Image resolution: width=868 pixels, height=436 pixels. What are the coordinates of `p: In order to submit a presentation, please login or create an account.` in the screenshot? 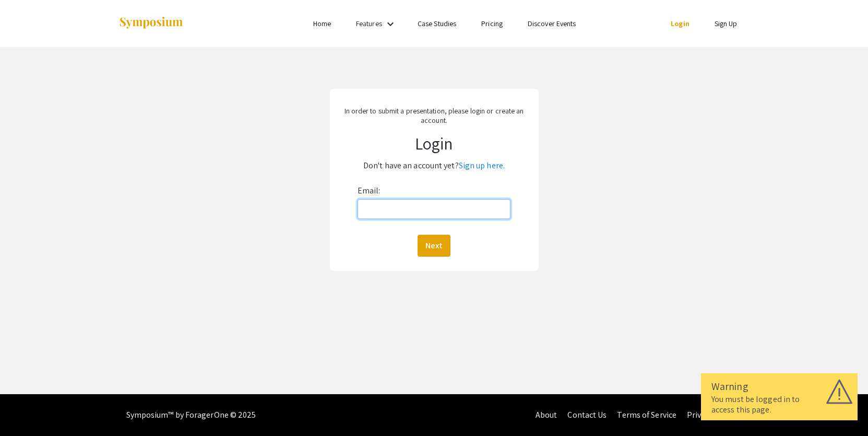 It's located at (434, 115).